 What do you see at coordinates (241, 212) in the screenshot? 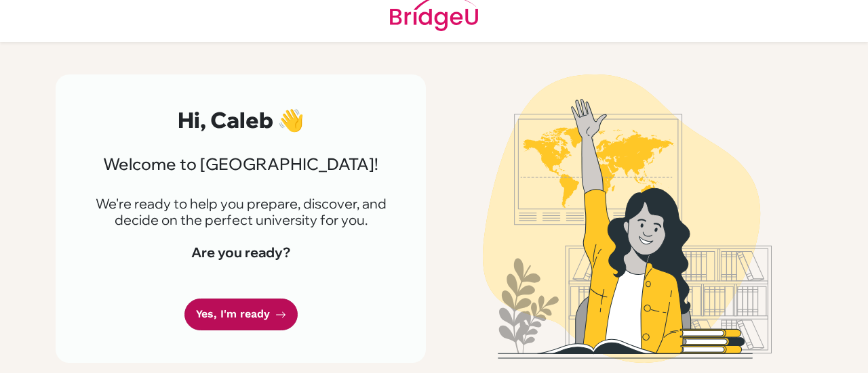
I see `p: We're ready to help you prepare, discover, and decide on the perfect university for you.` at bounding box center [241, 212].